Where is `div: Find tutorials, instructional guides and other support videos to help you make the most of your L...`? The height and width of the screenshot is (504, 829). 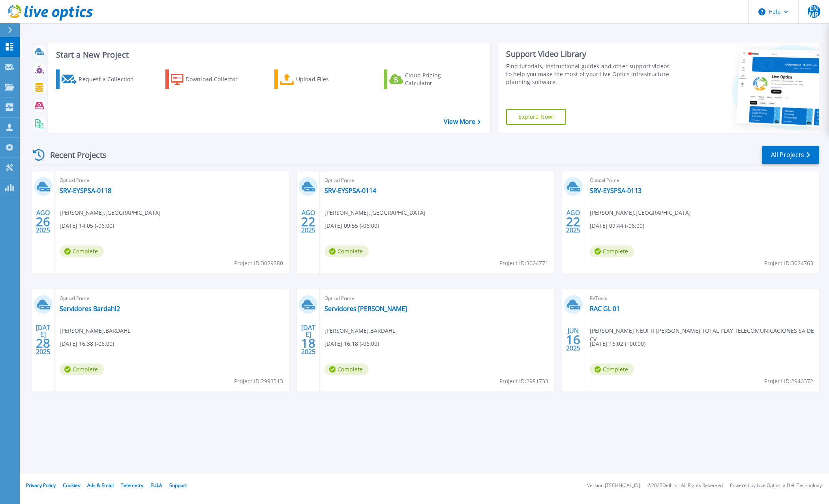 div: Find tutorials, instructional guides and other support videos to help you make the most of your L... is located at coordinates (589, 74).